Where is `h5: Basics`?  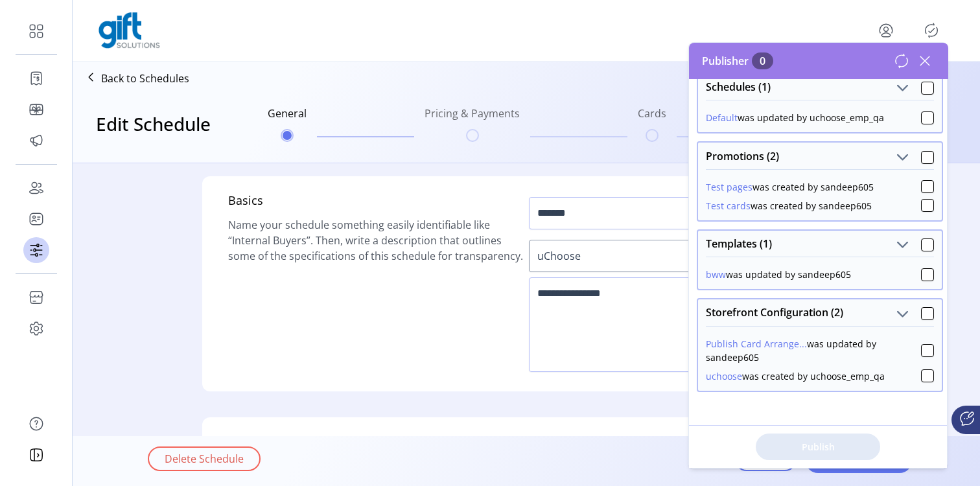 h5: Basics is located at coordinates (376, 204).